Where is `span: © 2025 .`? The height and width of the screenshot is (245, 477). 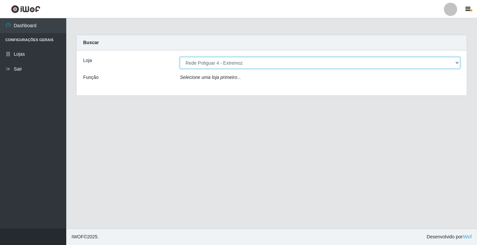
span: © 2025 . is located at coordinates (85, 237).